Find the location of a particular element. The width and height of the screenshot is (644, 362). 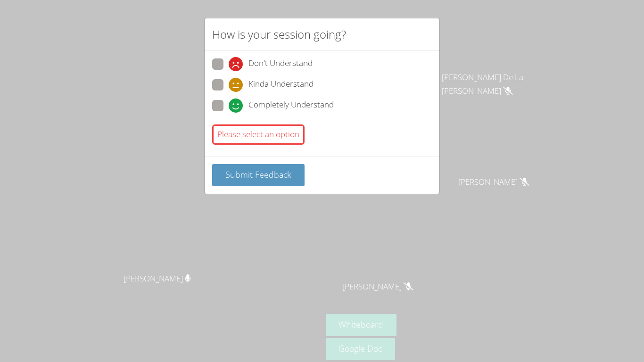

span: Completely Understand is located at coordinates (291, 105).